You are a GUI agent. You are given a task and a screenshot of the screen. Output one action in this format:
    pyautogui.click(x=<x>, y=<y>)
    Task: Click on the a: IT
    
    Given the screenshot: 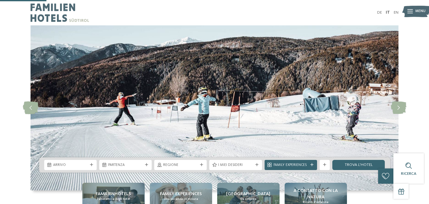 What is the action you would take?
    pyautogui.click(x=388, y=12)
    